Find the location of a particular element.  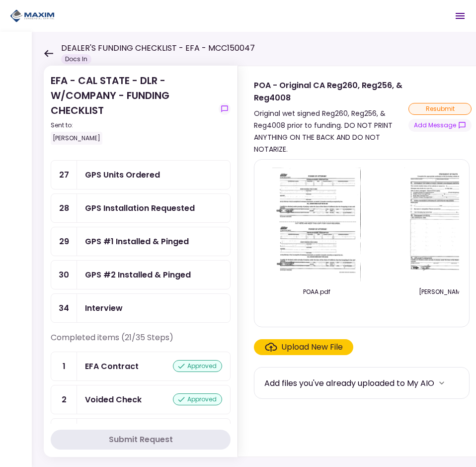

button: Open menu is located at coordinates (460, 16).